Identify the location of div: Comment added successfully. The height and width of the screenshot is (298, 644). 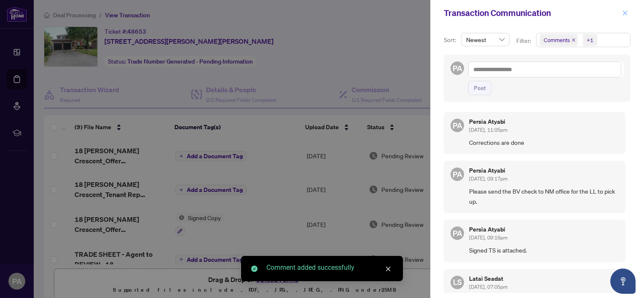
(330, 268).